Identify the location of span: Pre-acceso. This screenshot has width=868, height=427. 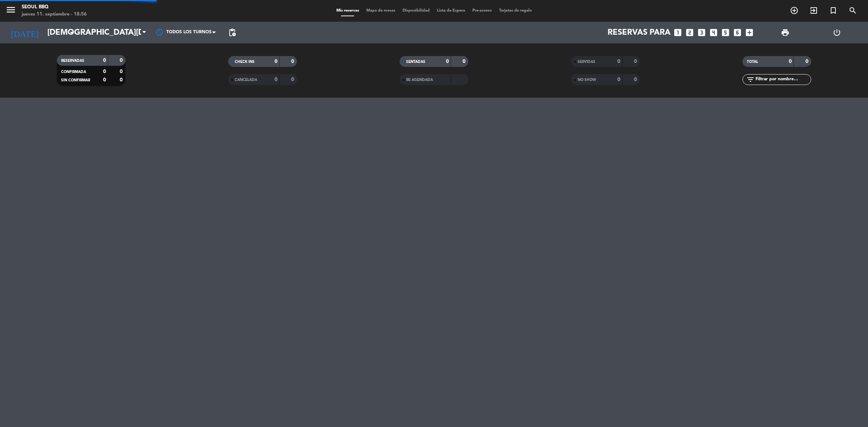
(482, 11).